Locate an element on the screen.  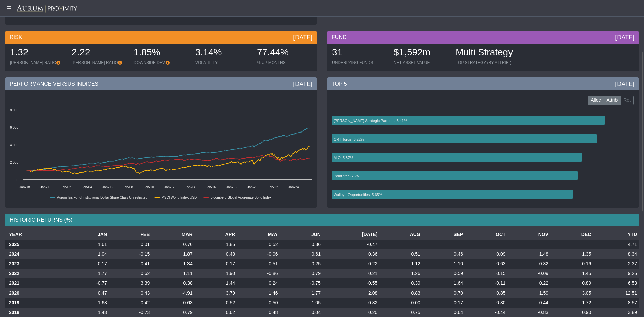
td: 0.59 is located at coordinates (444, 274).